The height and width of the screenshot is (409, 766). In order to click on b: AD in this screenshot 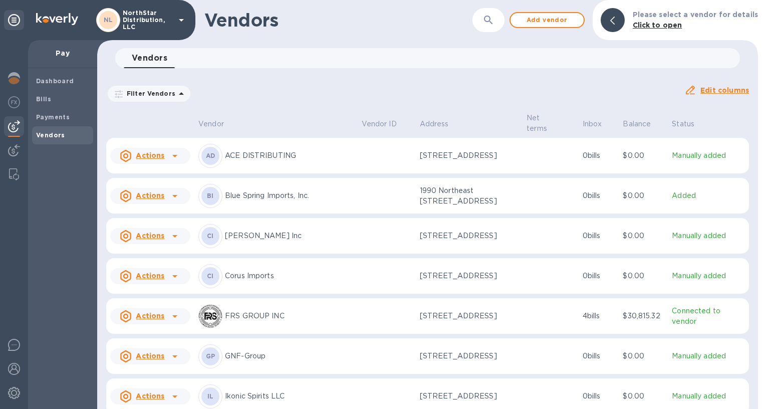, I will do `click(210, 155)`.